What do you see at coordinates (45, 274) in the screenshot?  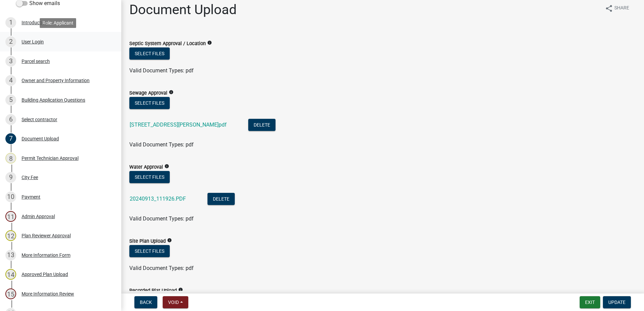 I see `div: Approved Plan Upload` at bounding box center [45, 274].